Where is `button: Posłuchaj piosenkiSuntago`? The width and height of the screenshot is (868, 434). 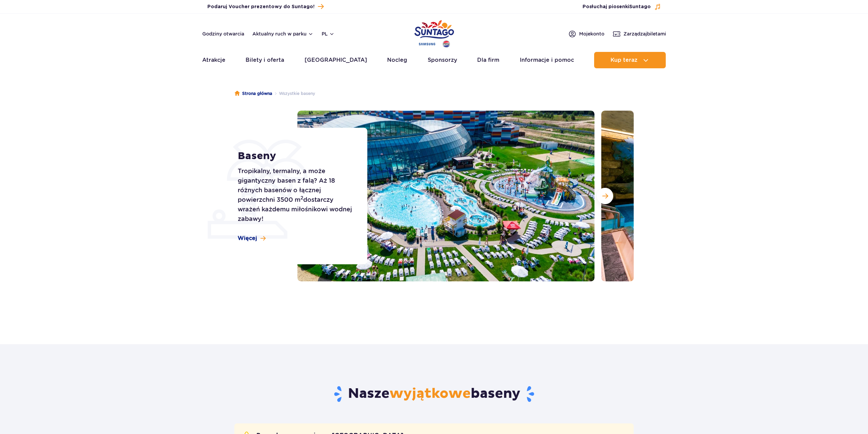 button: Posłuchaj piosenkiSuntago is located at coordinates (622, 7).